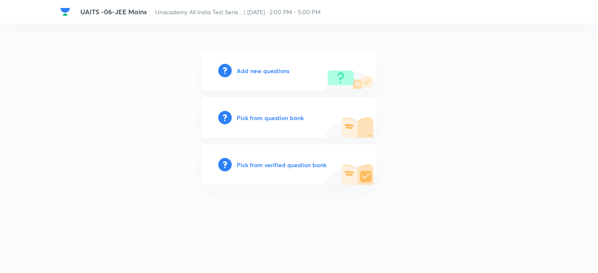 This screenshot has width=598, height=273. I want to click on h6: Add new questions, so click(263, 71).